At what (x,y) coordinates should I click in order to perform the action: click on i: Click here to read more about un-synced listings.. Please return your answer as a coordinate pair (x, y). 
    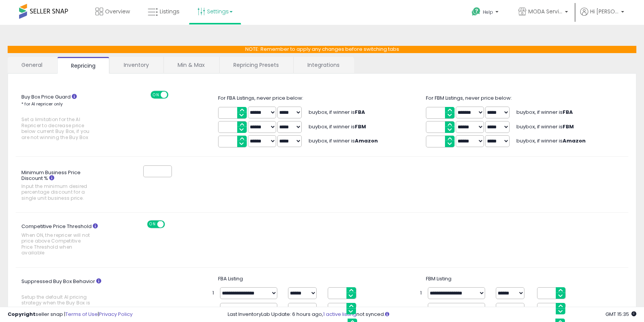
    Looking at the image, I should click on (387, 314).